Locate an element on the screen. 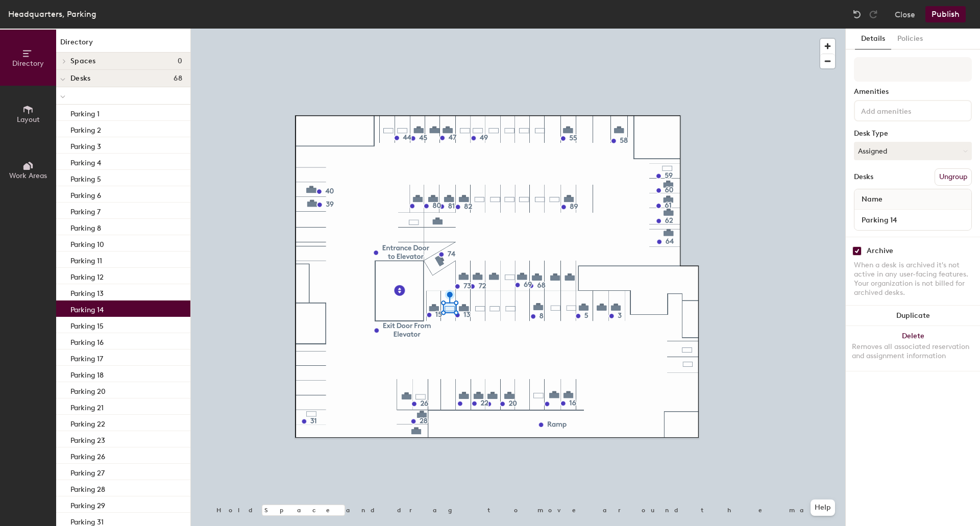  div: Headquarters, Parking is located at coordinates (52, 14).